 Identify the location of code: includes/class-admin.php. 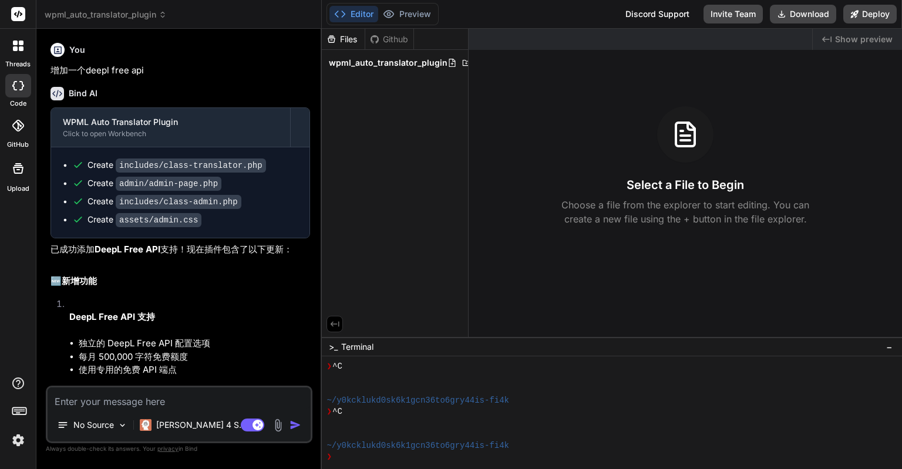
(179, 202).